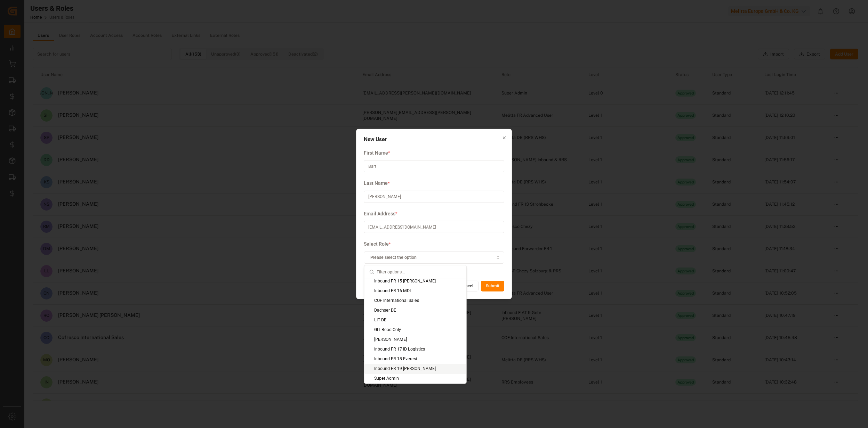  What do you see at coordinates (434, 196) in the screenshot?
I see `input: Last Name` at bounding box center [434, 196].